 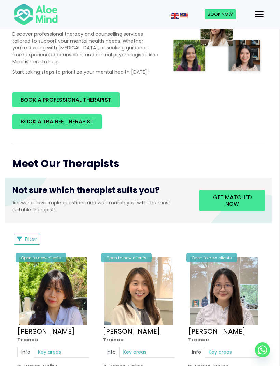 I want to click on a: Whatsapp, so click(x=262, y=350).